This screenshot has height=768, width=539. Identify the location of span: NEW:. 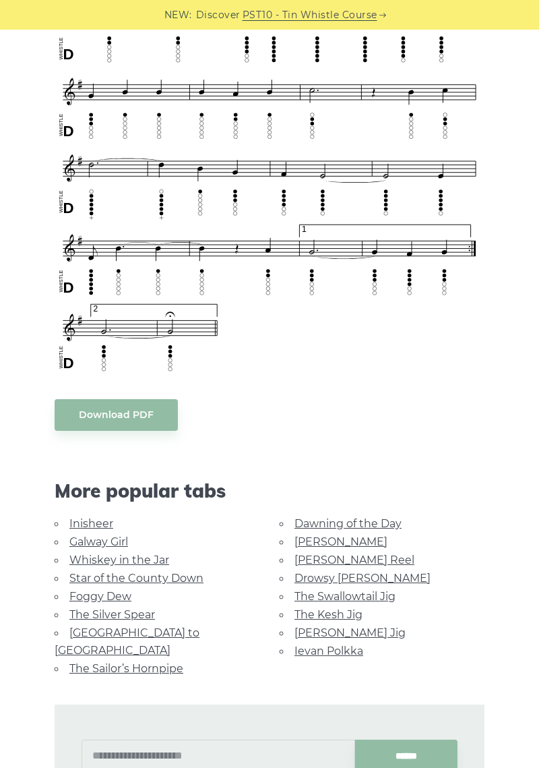
(178, 15).